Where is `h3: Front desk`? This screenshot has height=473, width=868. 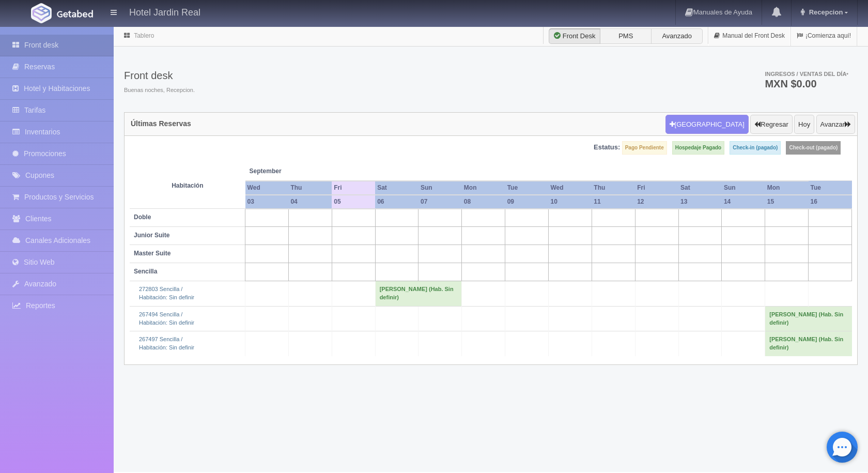 h3: Front desk is located at coordinates (159, 75).